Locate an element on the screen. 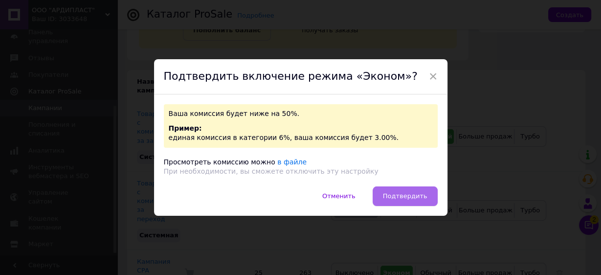  span: Просмотреть комиссию можно is located at coordinates (219, 162).